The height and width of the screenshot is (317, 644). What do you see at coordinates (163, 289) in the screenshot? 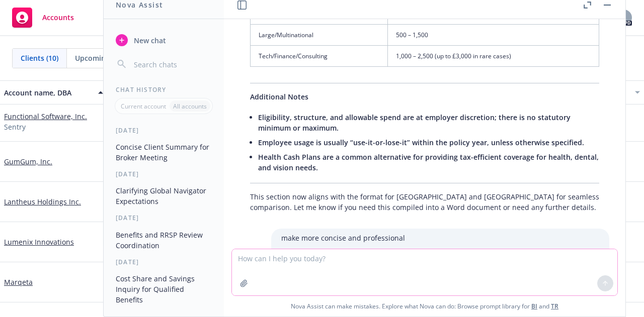
I see `button: Cost Share and Savings Inquiry for Qualified Benefits` at bounding box center [163, 289].